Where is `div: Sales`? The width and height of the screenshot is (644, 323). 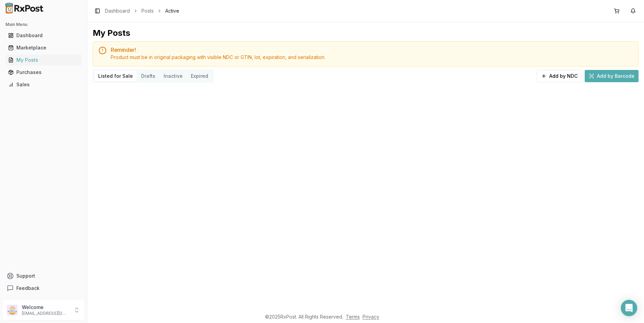 div: Sales is located at coordinates (43, 84).